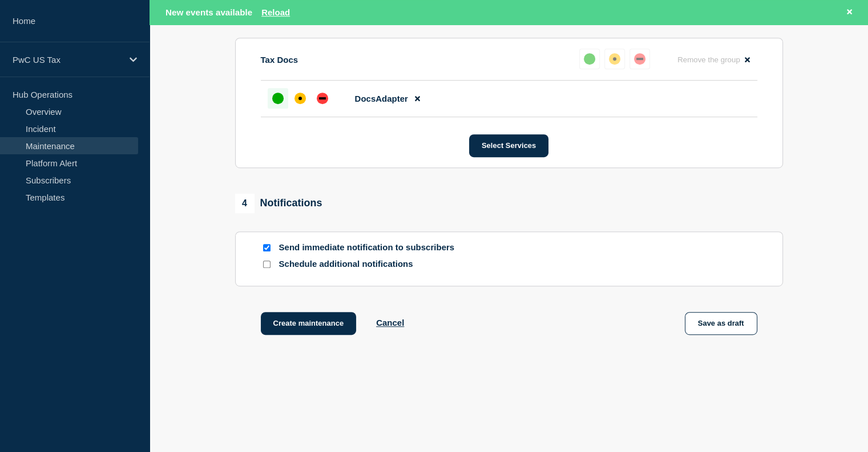  Describe the element at coordinates (371, 247) in the screenshot. I see `p: Send immediate notification to subscribers` at that location.